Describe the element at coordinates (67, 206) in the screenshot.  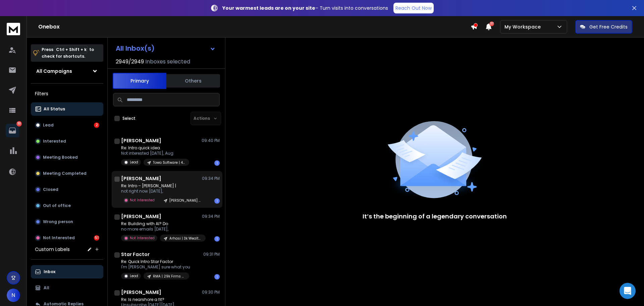
I see `button: Out of office` at that location.